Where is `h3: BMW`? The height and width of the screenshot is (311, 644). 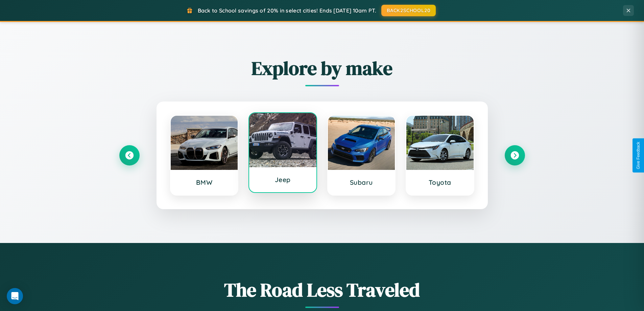
h3: BMW is located at coordinates (204, 182).